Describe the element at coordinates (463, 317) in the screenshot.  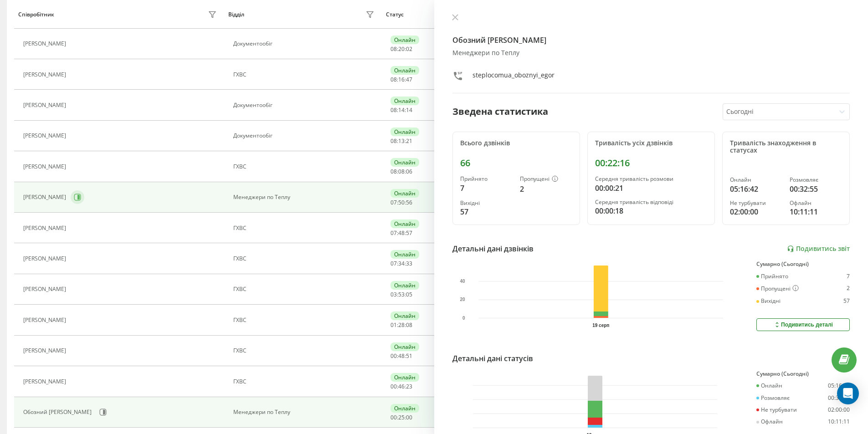
I see `text: 0` at that location.